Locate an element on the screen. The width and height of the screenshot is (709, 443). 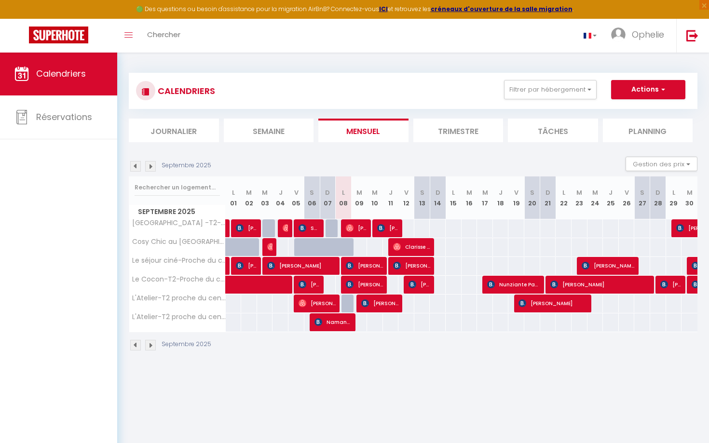
span: Réservations is located at coordinates (64, 117).